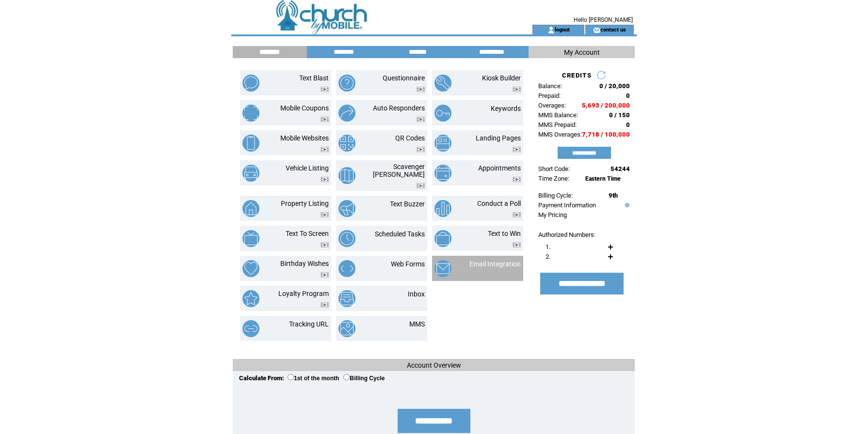 This screenshot has height=434, width=868. Describe the element at coordinates (548, 257) in the screenshot. I see `span: 2.` at that location.